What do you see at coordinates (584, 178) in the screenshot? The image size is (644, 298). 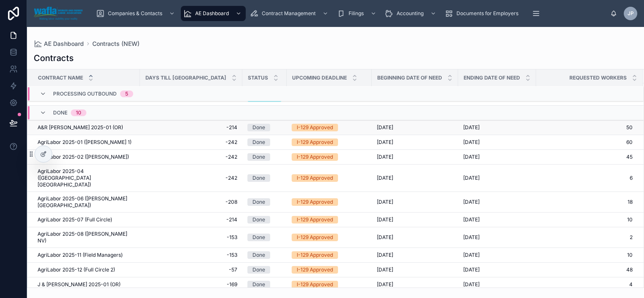 I see `a: 6` at bounding box center [584, 178].